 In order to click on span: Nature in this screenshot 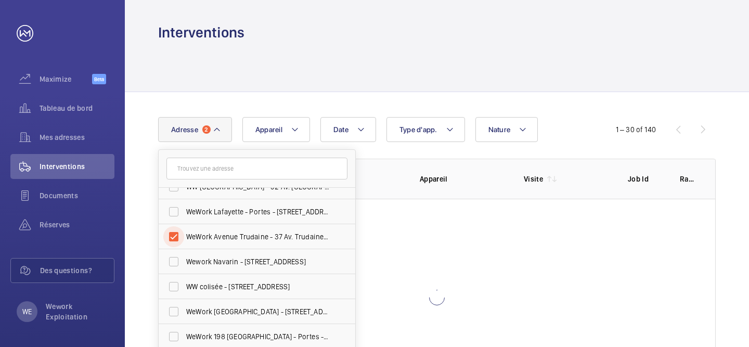, I will do `click(499, 129)`.